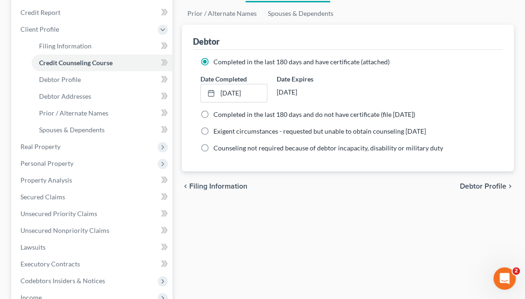 The height and width of the screenshot is (299, 525). I want to click on span: Codebtors Insiders & Notices, so click(63, 280).